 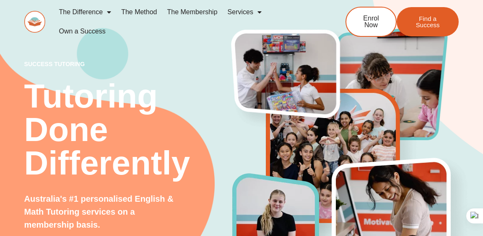 I want to click on a: Services, so click(x=244, y=12).